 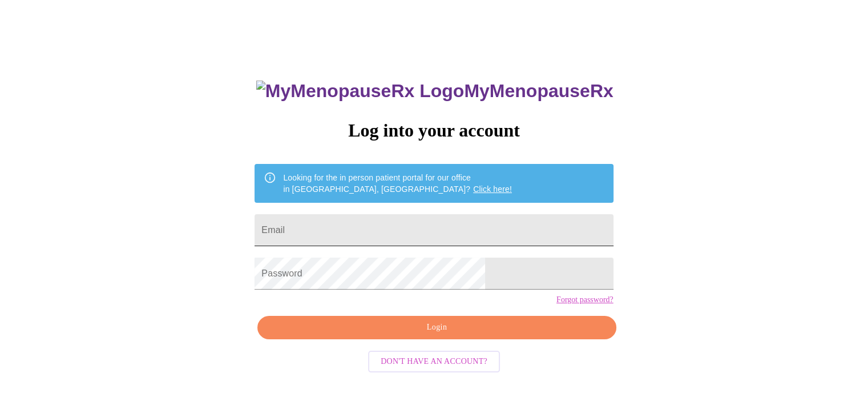 What do you see at coordinates (434, 362) in the screenshot?
I see `button: Don't have an account?` at bounding box center [434, 362].